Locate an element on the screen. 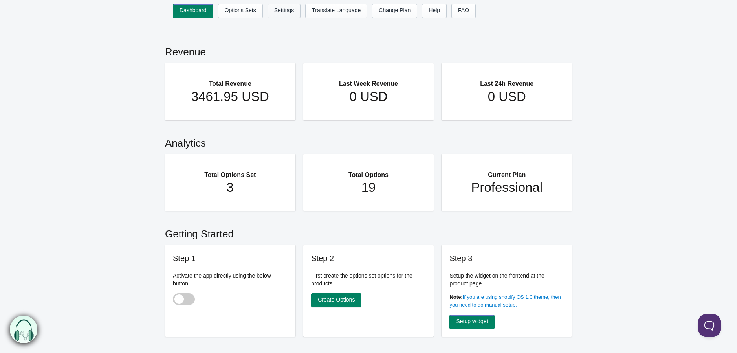 This screenshot has width=737, height=353. h1: 19 is located at coordinates (368, 187).